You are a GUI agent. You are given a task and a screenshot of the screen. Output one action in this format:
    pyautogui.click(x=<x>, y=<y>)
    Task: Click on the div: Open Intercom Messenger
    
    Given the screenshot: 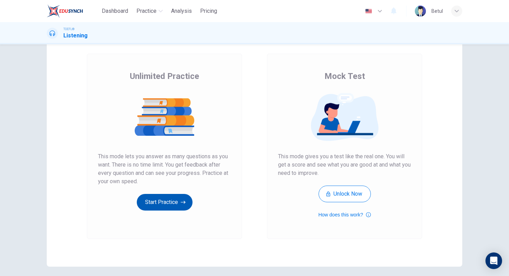 What is the action you would take?
    pyautogui.click(x=494, y=261)
    